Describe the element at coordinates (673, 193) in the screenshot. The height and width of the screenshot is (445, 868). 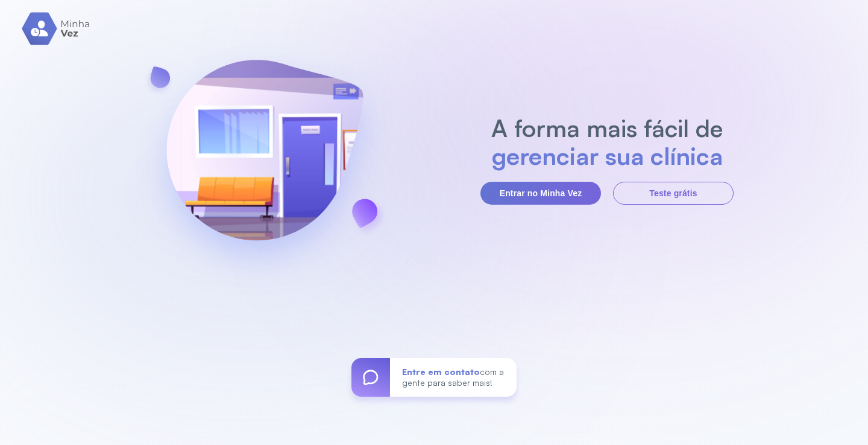
I see `button: Teste grátis` at that location.